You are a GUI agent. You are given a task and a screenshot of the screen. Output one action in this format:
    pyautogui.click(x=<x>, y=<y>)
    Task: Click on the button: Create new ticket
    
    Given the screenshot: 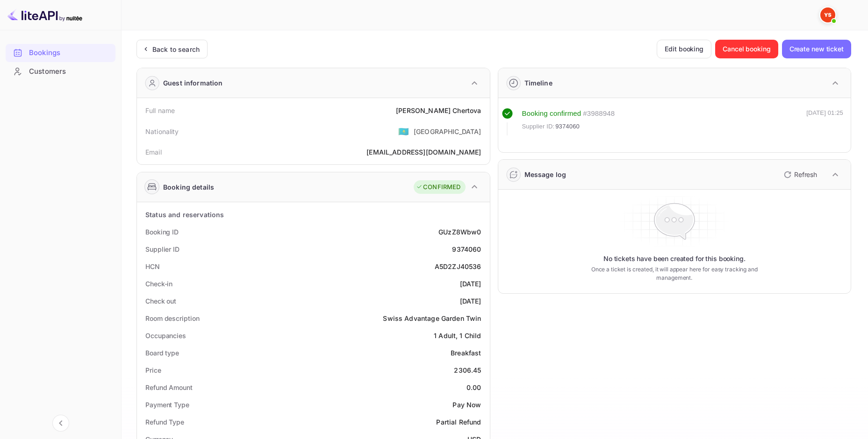 What is the action you would take?
    pyautogui.click(x=817, y=49)
    